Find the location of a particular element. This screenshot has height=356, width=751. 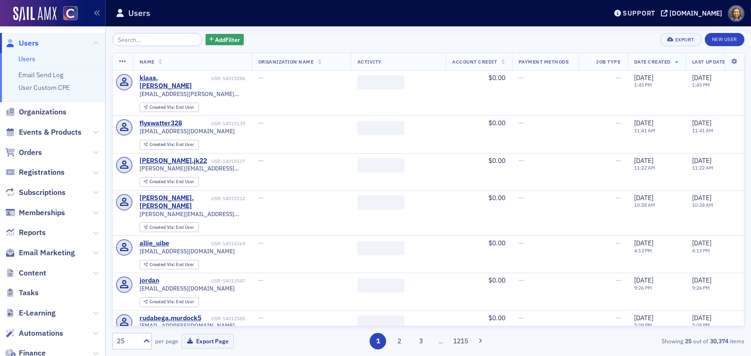

a: Events & Products is located at coordinates (43, 132).